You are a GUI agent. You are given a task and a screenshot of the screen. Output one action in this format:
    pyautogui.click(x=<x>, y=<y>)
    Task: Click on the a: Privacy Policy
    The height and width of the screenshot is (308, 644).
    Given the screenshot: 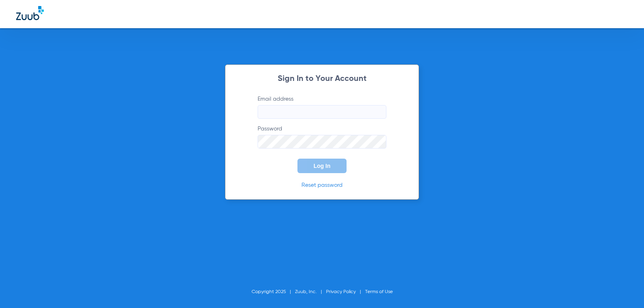 What is the action you would take?
    pyautogui.click(x=341, y=292)
    